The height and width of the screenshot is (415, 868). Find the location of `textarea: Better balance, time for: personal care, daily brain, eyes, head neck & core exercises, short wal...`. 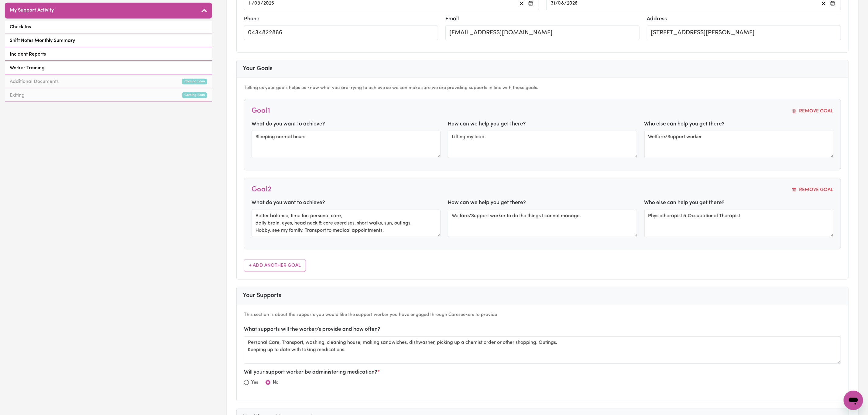

textarea: Better balance, time for: personal care, daily brain, eyes, head neck & core exercises, short wal... is located at coordinates (346, 223).